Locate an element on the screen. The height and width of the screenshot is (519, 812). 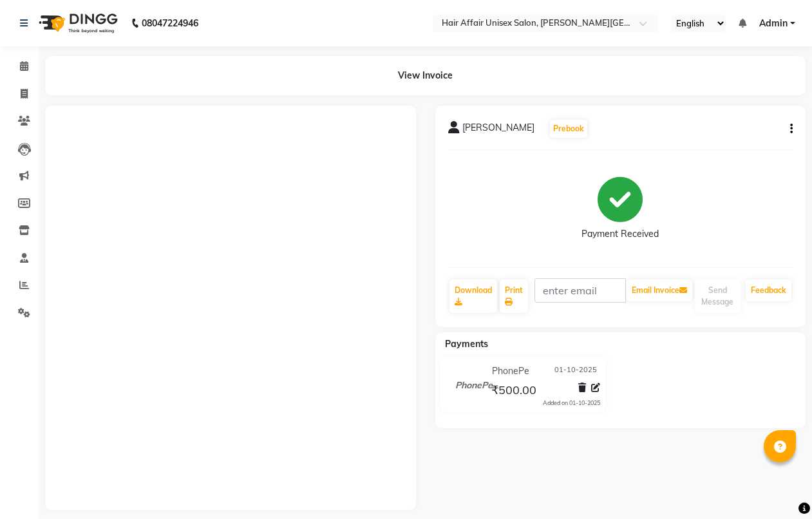
span: ₹500.00 is located at coordinates (514, 392).